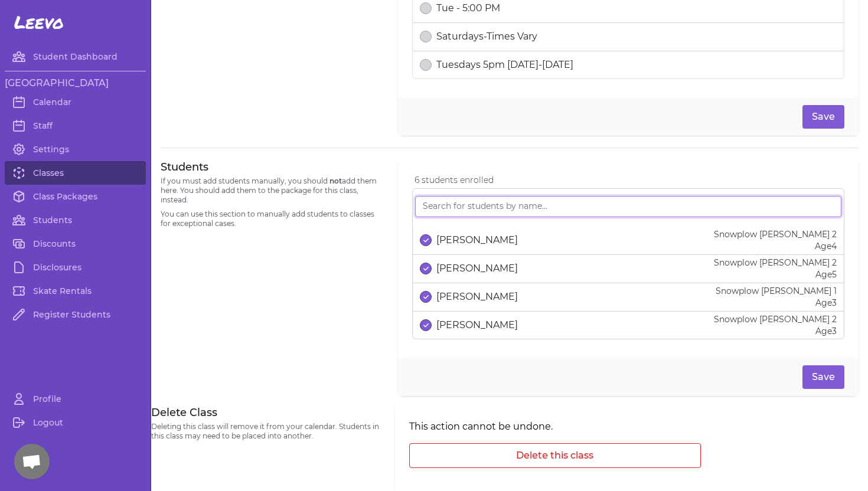  Describe the element at coordinates (75, 315) in the screenshot. I see `a: Register Students` at that location.